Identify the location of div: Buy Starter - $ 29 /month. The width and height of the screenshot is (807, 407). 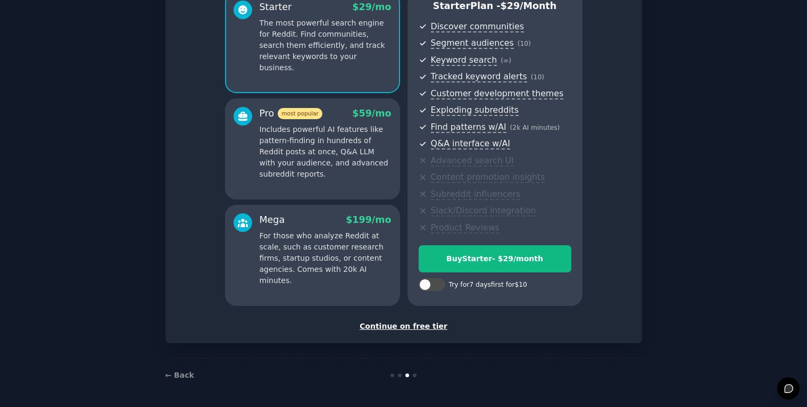
(495, 258).